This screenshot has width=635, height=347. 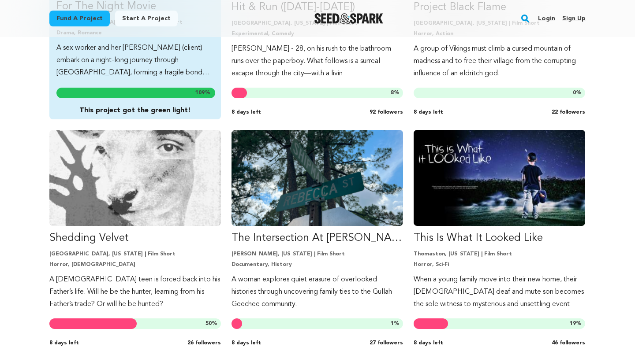 What do you see at coordinates (546, 19) in the screenshot?
I see `a: Login` at bounding box center [546, 19].